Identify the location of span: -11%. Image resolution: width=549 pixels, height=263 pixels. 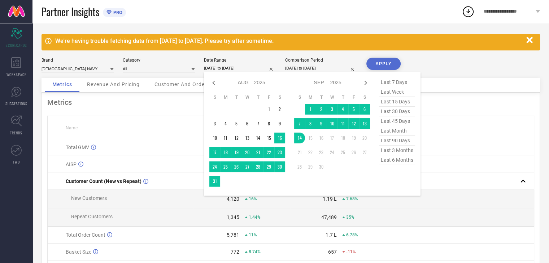
(351, 252).